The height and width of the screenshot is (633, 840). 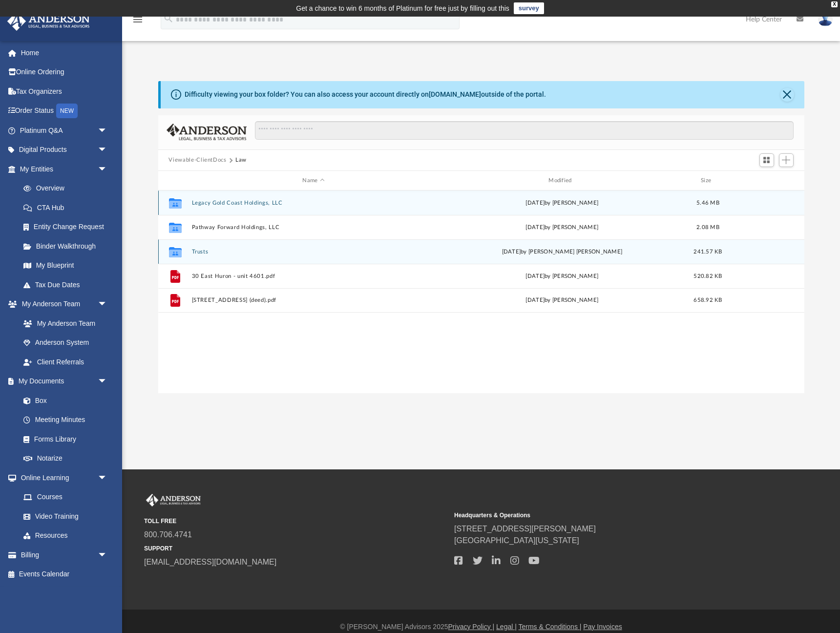 What do you see at coordinates (296, 548) in the screenshot?
I see `small: SUPPORT` at bounding box center [296, 548].